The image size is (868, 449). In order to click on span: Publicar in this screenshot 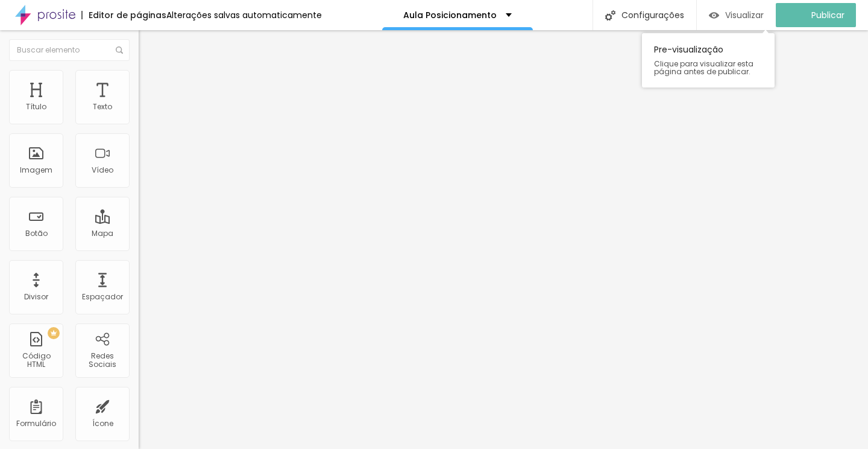, I will do `click(828, 15)`.